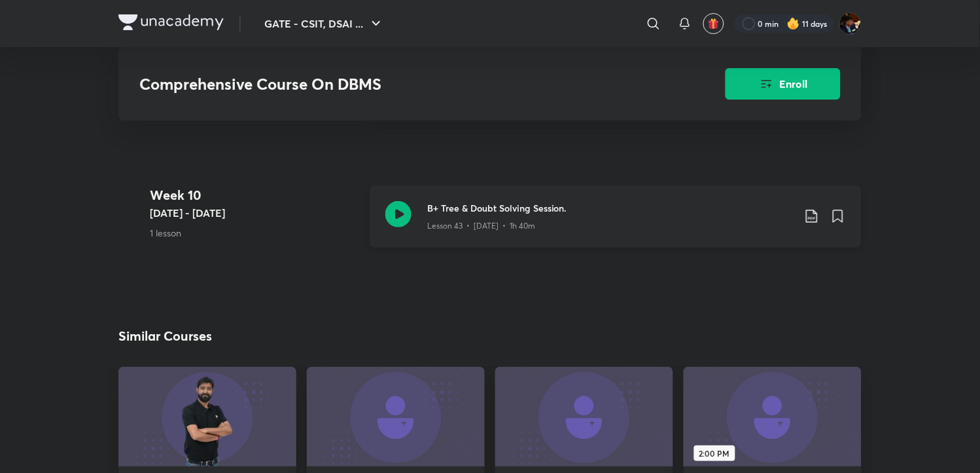  Describe the element at coordinates (324, 24) in the screenshot. I see `button: GATE - CSIT, DSAI ...` at that location.